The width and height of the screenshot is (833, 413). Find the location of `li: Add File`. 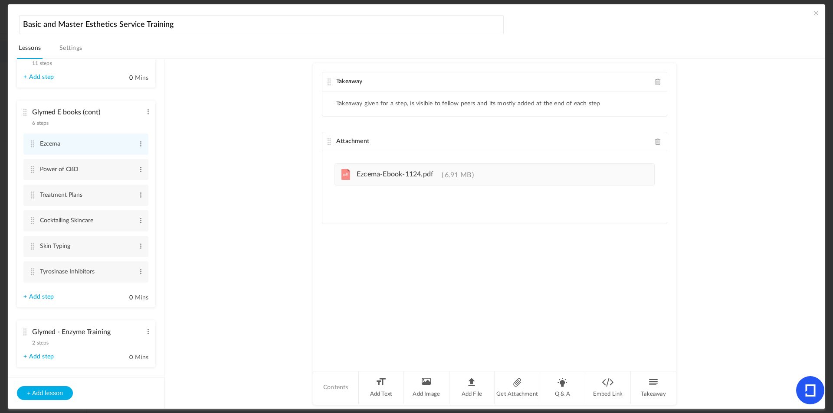

li: Add File is located at coordinates (472, 388).